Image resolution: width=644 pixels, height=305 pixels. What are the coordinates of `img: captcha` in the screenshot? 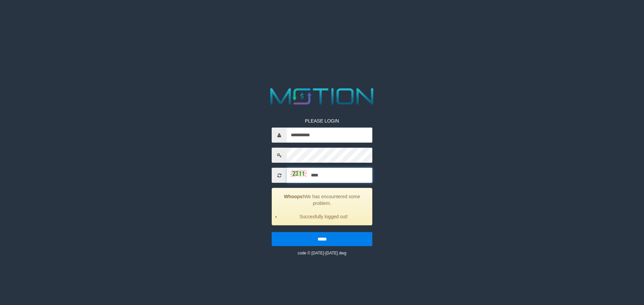 It's located at (298, 173).